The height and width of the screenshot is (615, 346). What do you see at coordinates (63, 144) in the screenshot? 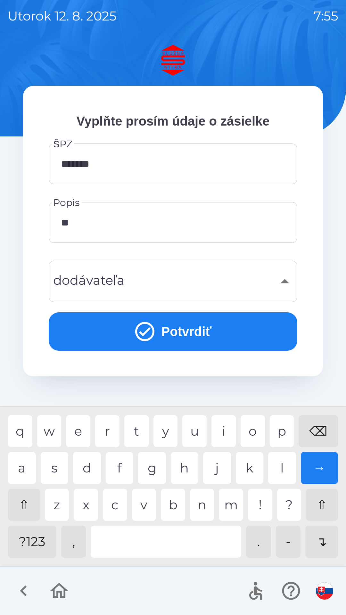
I see `label: ŠPZ` at bounding box center [63, 144].